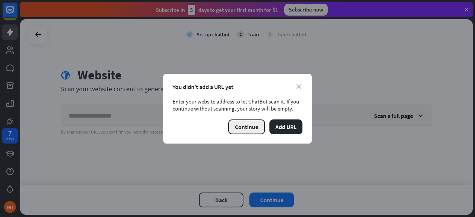  Describe the element at coordinates (246, 127) in the screenshot. I see `button: Continue` at that location.